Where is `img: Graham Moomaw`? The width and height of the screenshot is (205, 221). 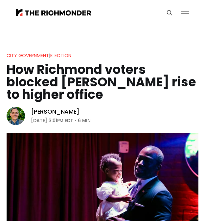 img: Graham Moomaw is located at coordinates (16, 116).